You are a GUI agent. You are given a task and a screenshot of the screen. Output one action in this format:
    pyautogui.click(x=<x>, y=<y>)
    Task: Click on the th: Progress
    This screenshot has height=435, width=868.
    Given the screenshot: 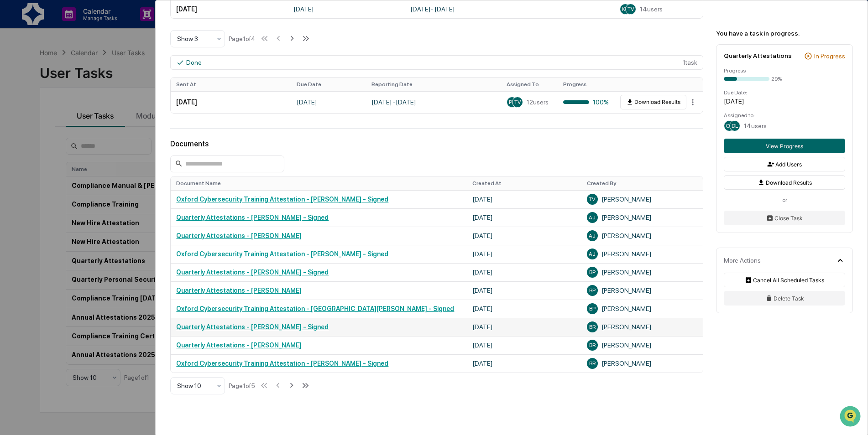 What is the action you would take?
    pyautogui.click(x=586, y=84)
    